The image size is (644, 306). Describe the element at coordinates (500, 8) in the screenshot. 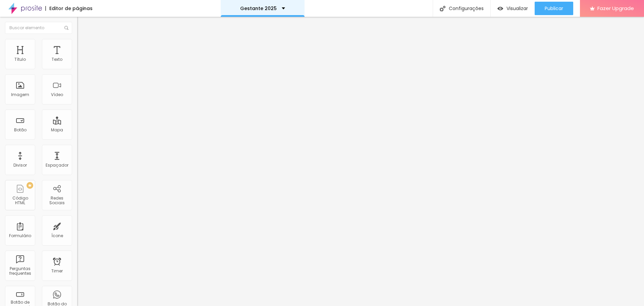

I see `img: view-1.svg` at that location.